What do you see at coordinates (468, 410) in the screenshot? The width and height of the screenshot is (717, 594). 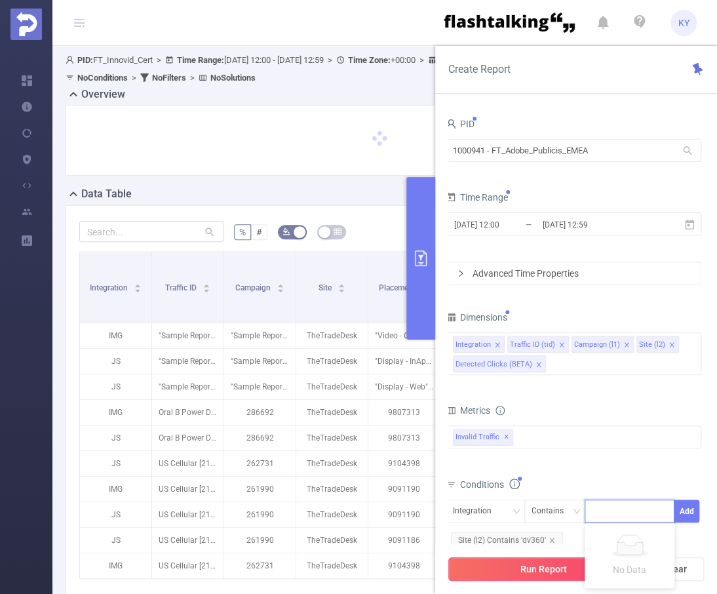 I see `span: Metrics` at bounding box center [468, 410].